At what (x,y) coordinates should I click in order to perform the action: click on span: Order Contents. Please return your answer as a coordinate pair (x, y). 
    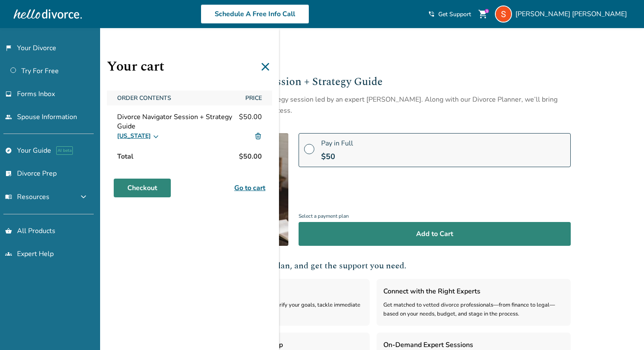
    Looking at the image, I should click on (176, 98).